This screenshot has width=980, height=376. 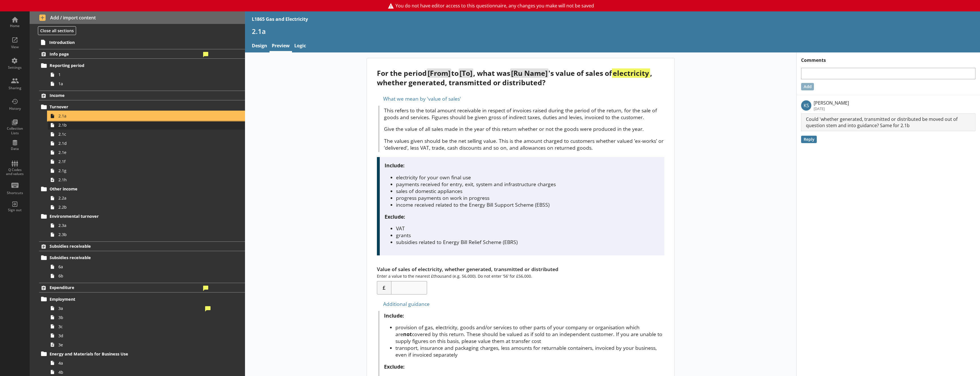 What do you see at coordinates (524, 129) in the screenshot?
I see `p: Give the value of all sales made in the year of this return whether or not the goods were produce...` at bounding box center [524, 129].